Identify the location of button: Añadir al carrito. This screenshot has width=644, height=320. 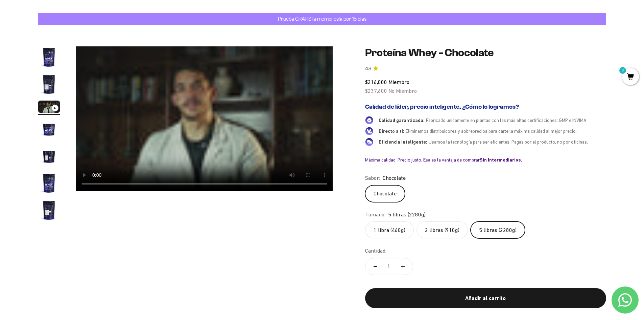
(486, 298).